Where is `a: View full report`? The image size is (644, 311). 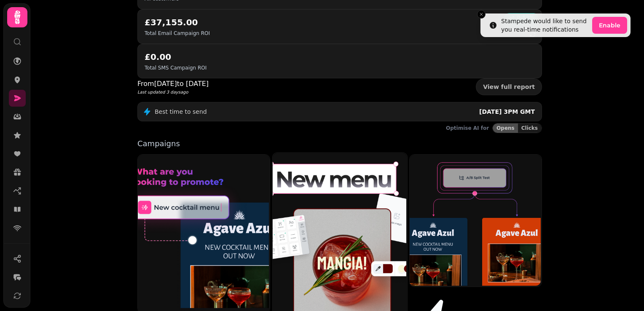
a: View full report is located at coordinates (509, 87).